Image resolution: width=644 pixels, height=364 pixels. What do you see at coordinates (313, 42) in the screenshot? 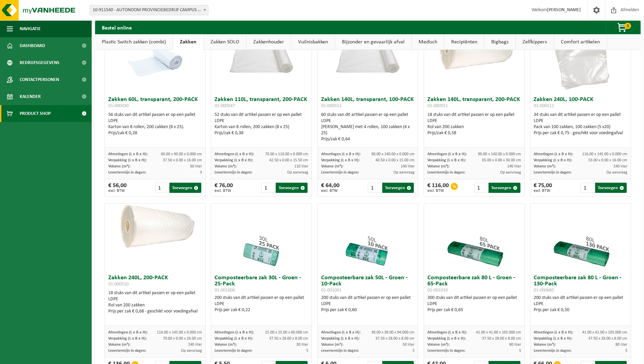
I see `a: Vuilnisbakken` at bounding box center [313, 42].